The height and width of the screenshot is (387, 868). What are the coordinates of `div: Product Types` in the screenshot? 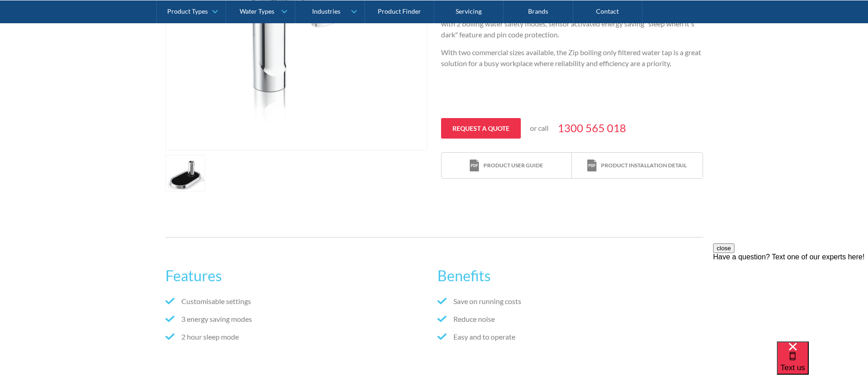 It's located at (187, 11).